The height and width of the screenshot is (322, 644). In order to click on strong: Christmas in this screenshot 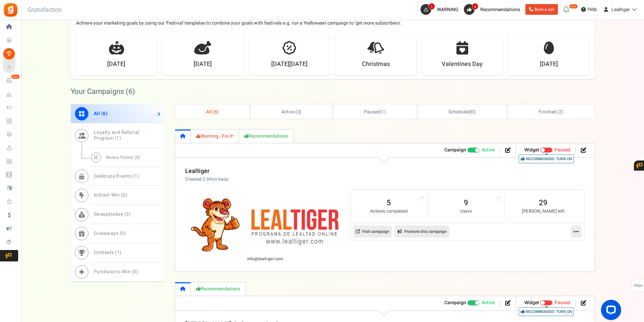, I will do `click(376, 64)`.